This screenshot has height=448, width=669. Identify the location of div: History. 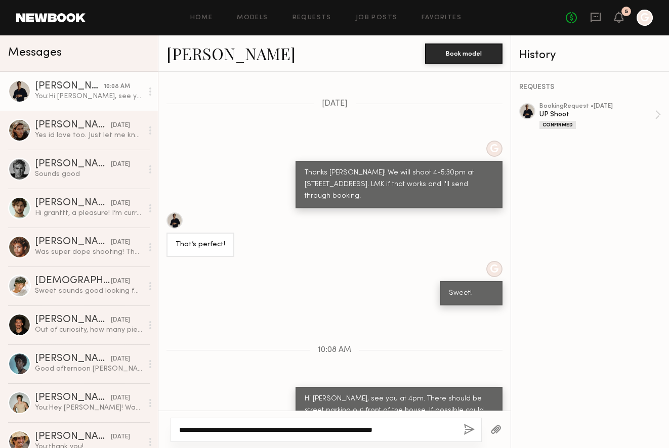
(590, 55).